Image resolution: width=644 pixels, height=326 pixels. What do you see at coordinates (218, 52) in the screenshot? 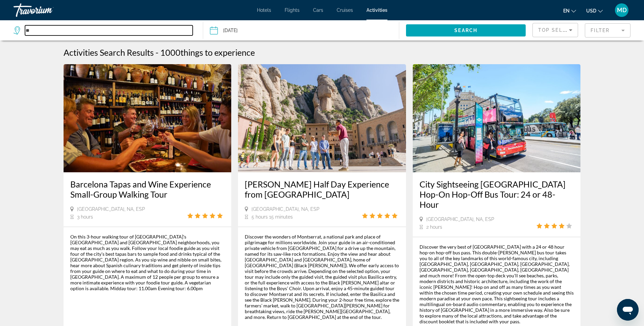
I see `span: things to experience` at bounding box center [218, 52].